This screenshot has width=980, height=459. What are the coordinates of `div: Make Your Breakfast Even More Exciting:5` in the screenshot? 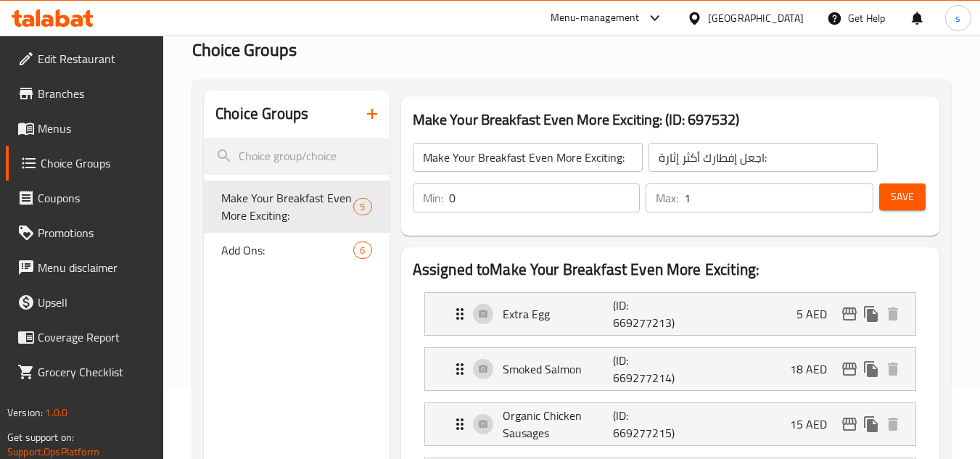 It's located at (296, 206).